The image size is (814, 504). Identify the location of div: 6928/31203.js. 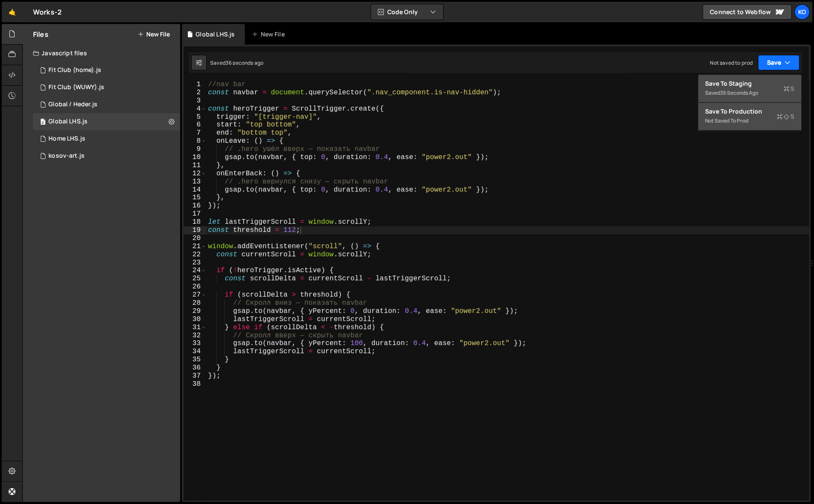
(107, 105).